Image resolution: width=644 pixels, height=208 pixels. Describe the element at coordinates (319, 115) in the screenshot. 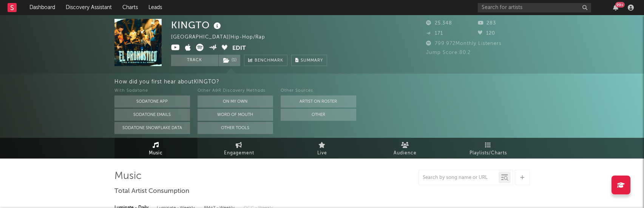

I see `button: Other` at that location.